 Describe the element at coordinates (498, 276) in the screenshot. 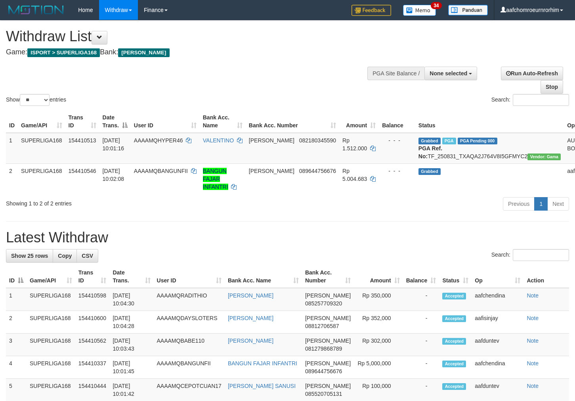

I see `th: Op: activate to sort column ascending` at that location.